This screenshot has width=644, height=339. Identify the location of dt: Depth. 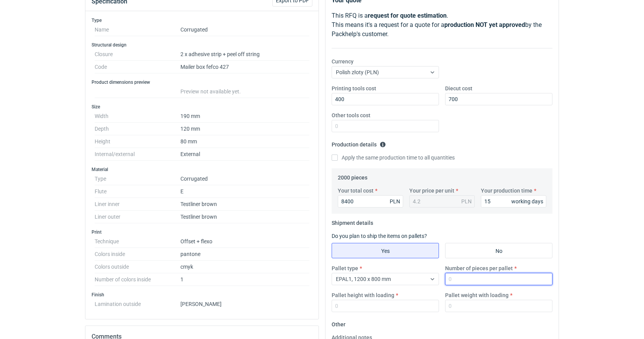
(137, 129).